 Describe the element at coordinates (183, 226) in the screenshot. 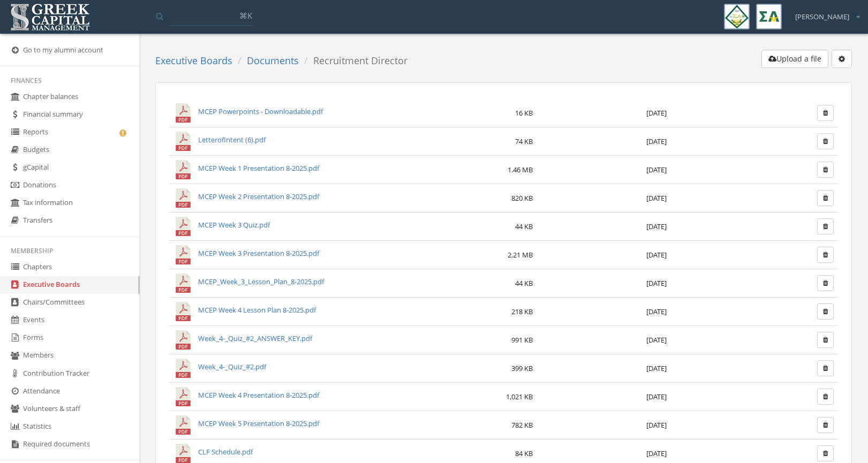

I see `img: MCEP Week 3 Quiz.pdf` at that location.